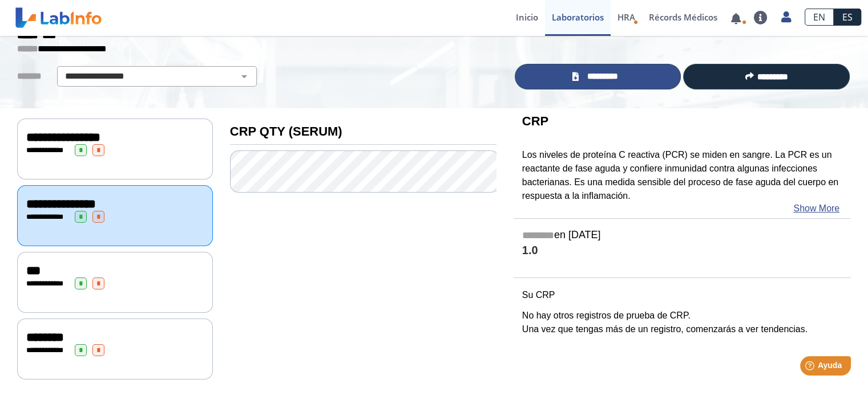 This screenshot has width=868, height=396. What do you see at coordinates (819, 17) in the screenshot?
I see `a: EN` at bounding box center [819, 17].